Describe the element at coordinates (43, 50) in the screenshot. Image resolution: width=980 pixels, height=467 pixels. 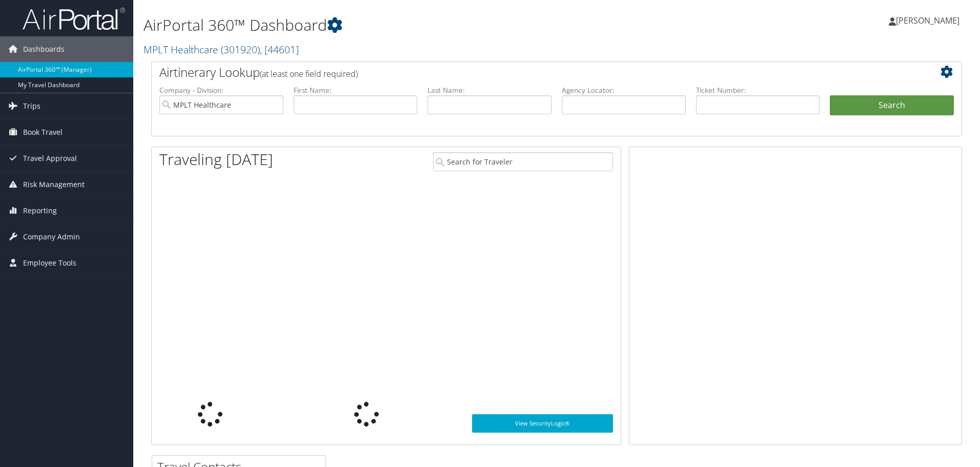
I see `span: Dashboards` at that location.